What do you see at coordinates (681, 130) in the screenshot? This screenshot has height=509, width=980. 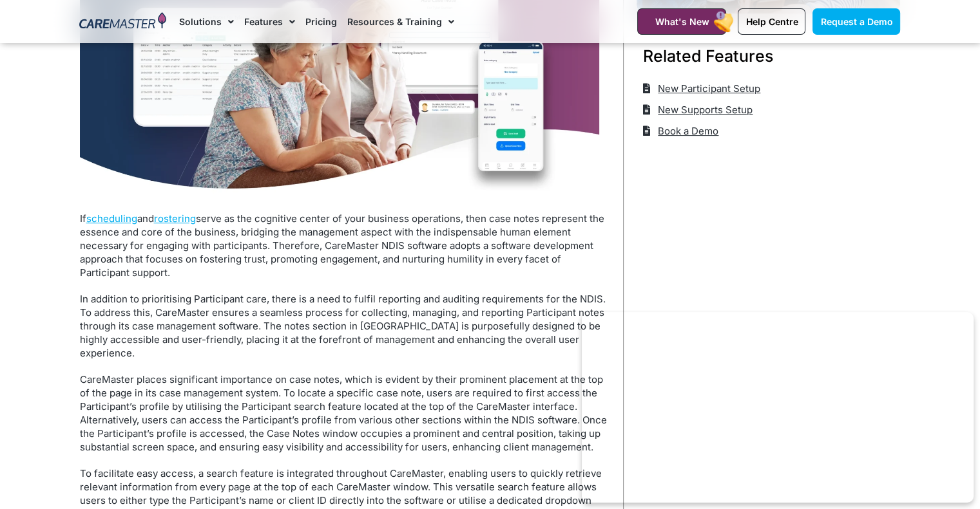 I see `a: Book a Demo` at bounding box center [681, 130].